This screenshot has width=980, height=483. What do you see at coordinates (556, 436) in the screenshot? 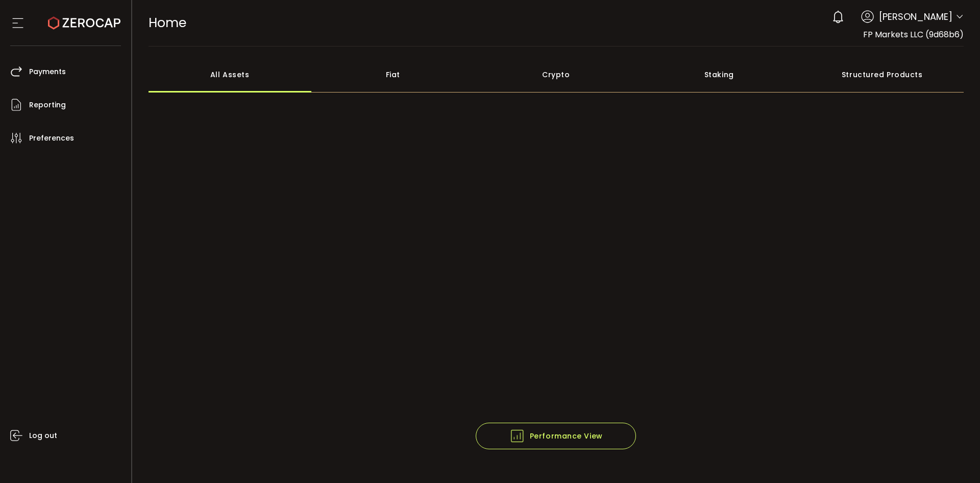
I see `button: Performance View` at bounding box center [556, 436].